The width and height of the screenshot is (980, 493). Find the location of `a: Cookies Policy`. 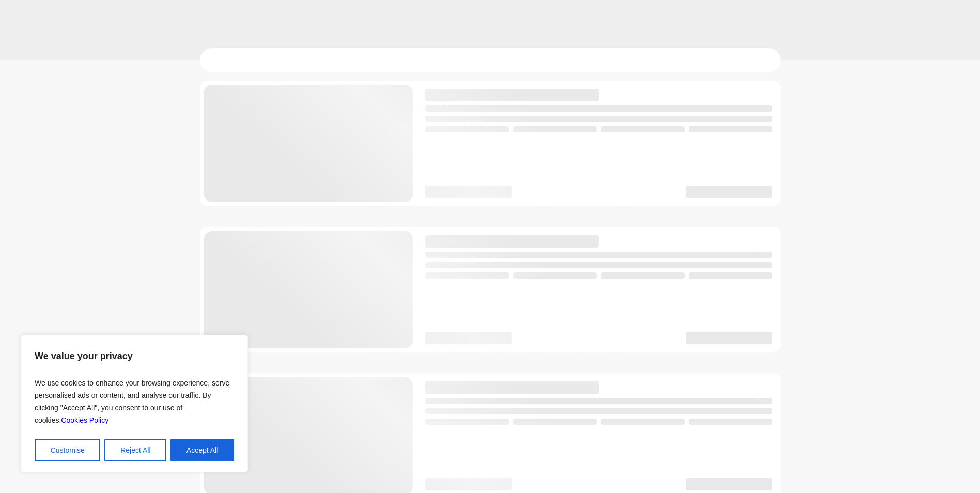

a: Cookies Policy is located at coordinates (85, 420).